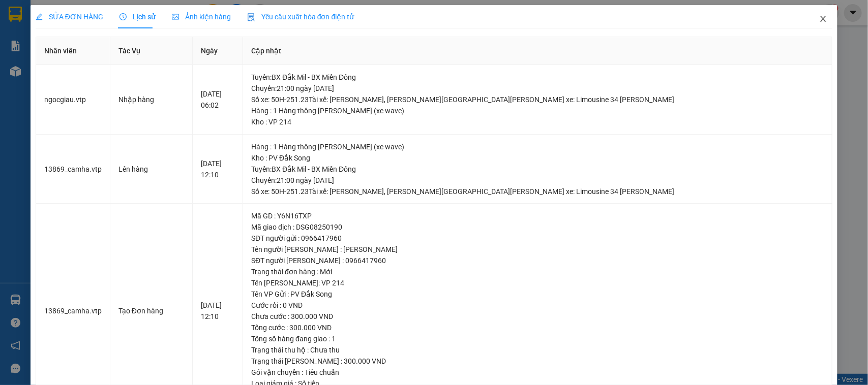 The width and height of the screenshot is (868, 385). I want to click on th: Cập nhật, so click(538, 51).